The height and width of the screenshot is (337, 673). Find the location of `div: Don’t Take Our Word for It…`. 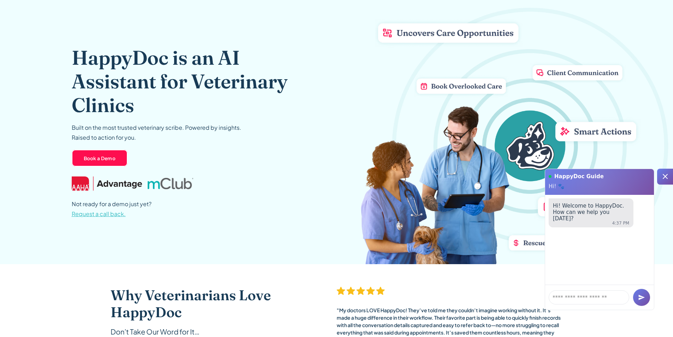

div: Don’t Take Our Word for It… is located at coordinates (209, 331).